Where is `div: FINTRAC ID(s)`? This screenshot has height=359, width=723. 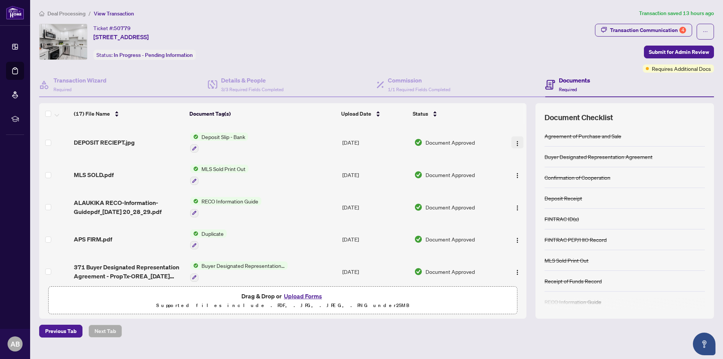
div: FINTRAC ID(s) is located at coordinates (561, 219).